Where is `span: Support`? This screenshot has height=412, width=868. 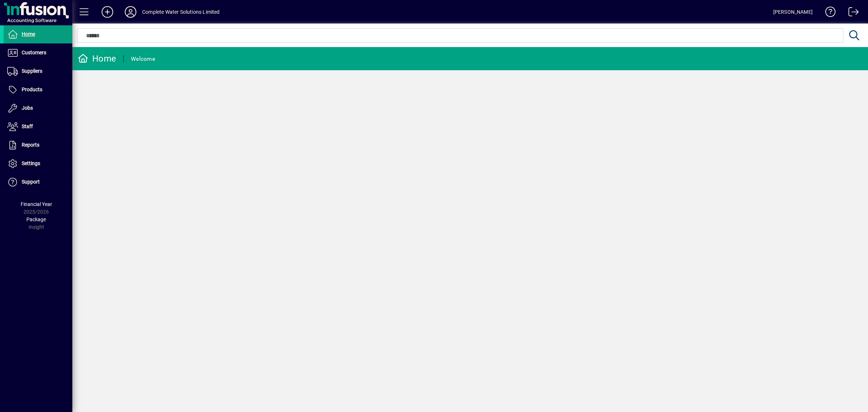 span: Support is located at coordinates (31, 182).